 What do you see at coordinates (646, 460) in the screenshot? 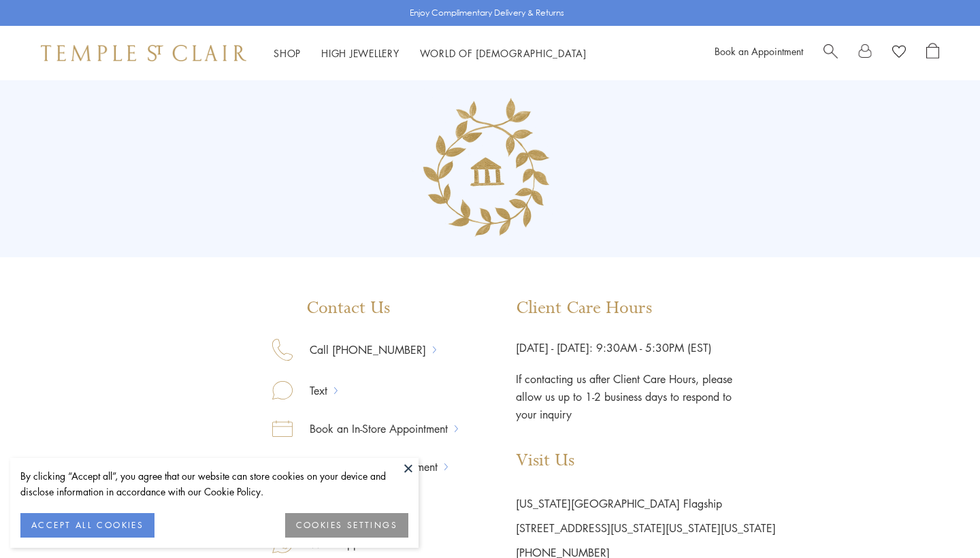
I see `p: Visit Us` at bounding box center [646, 460].